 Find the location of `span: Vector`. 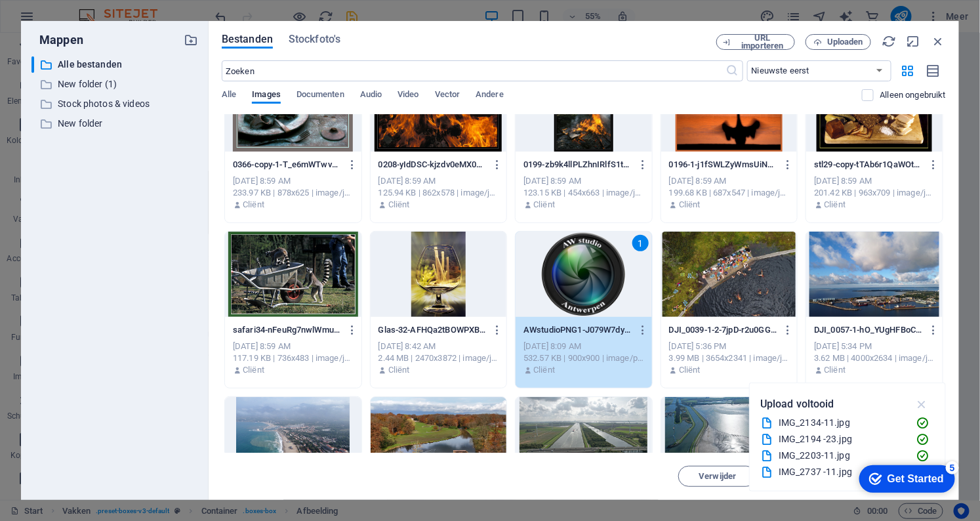

span: Vector is located at coordinates (447, 96).